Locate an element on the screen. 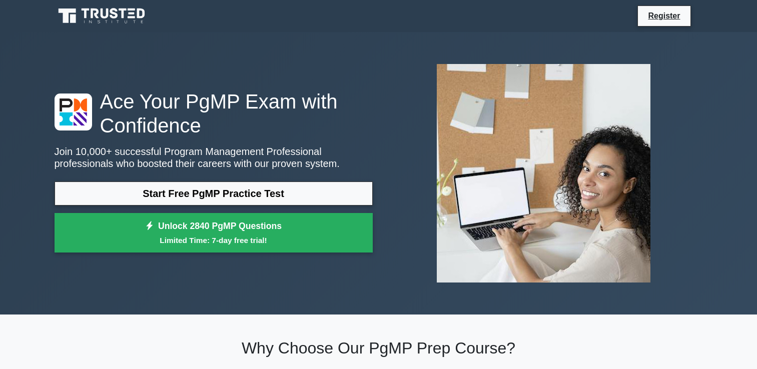 This screenshot has width=757, height=369. small: Limited Time: 7-day free trial! is located at coordinates (214, 240).